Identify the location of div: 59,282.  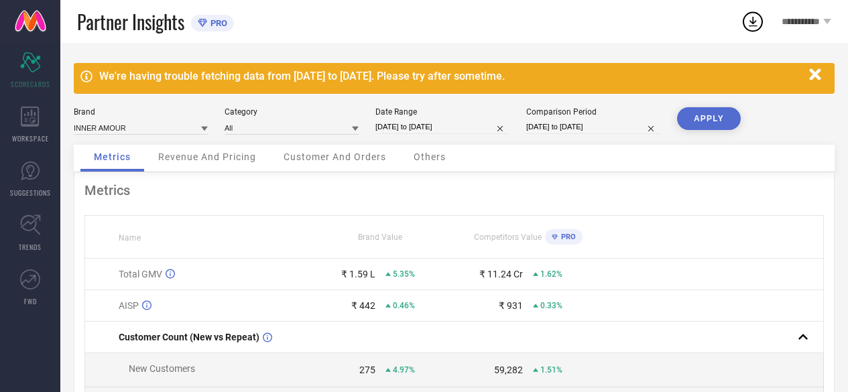
(508, 370).